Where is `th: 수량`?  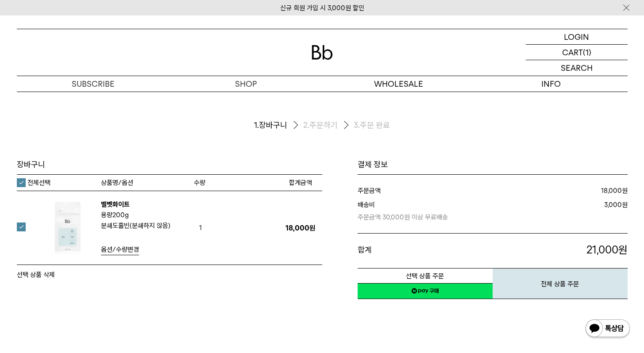 th: 수량 is located at coordinates (236, 183).